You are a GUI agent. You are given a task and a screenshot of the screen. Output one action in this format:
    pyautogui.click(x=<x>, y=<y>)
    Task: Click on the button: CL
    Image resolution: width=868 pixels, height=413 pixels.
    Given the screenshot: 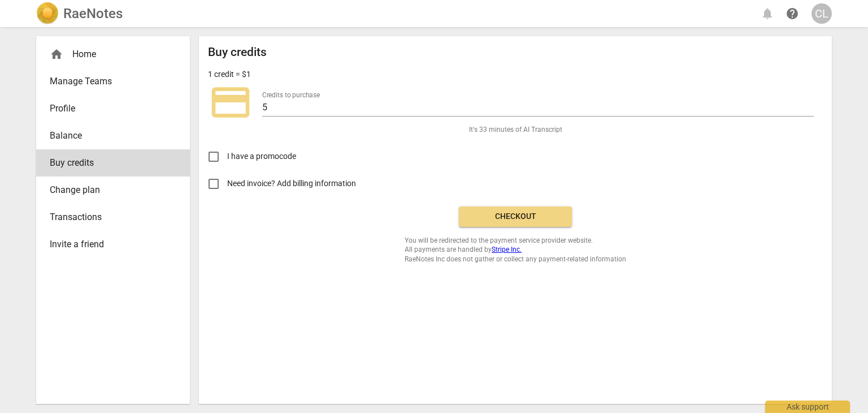 What is the action you would take?
    pyautogui.click(x=822, y=14)
    